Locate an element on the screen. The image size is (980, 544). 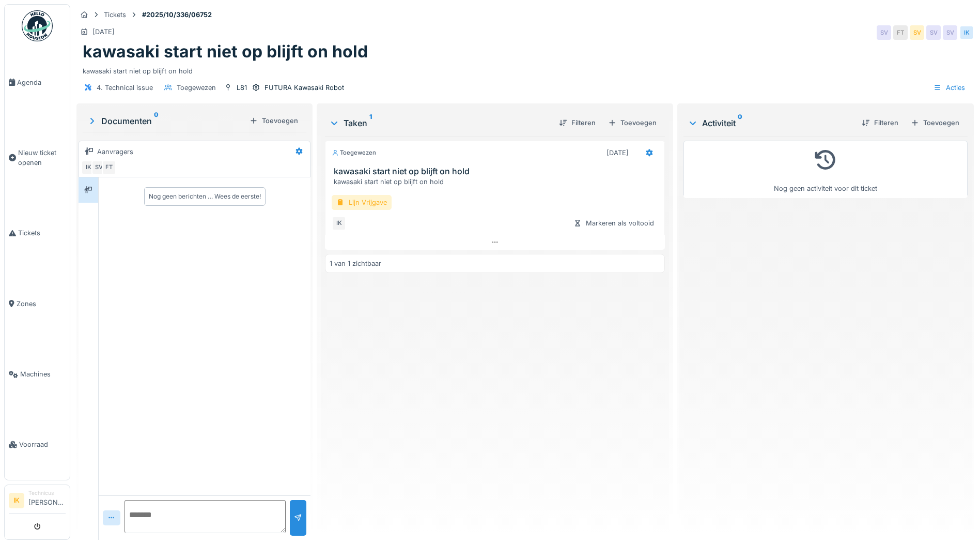
div: 1 van 1 zichtbaar is located at coordinates (355, 263).